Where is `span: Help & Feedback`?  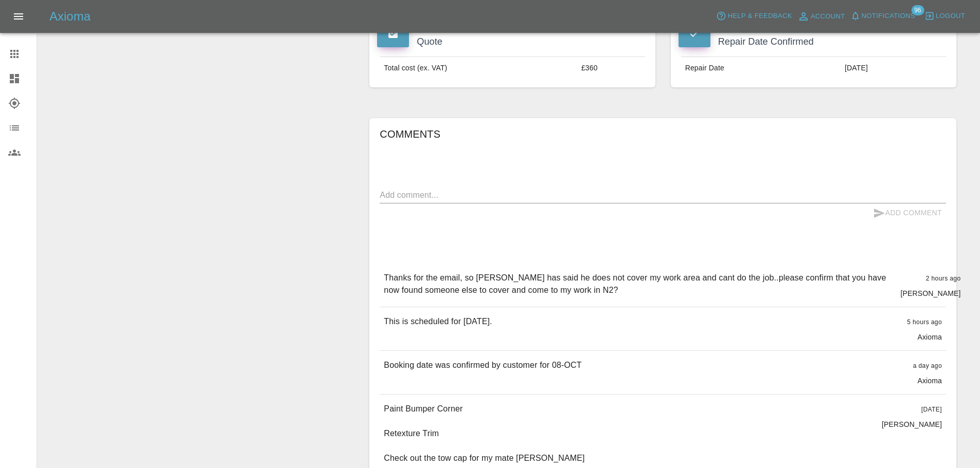
span: Help & Feedback is located at coordinates (759, 16).